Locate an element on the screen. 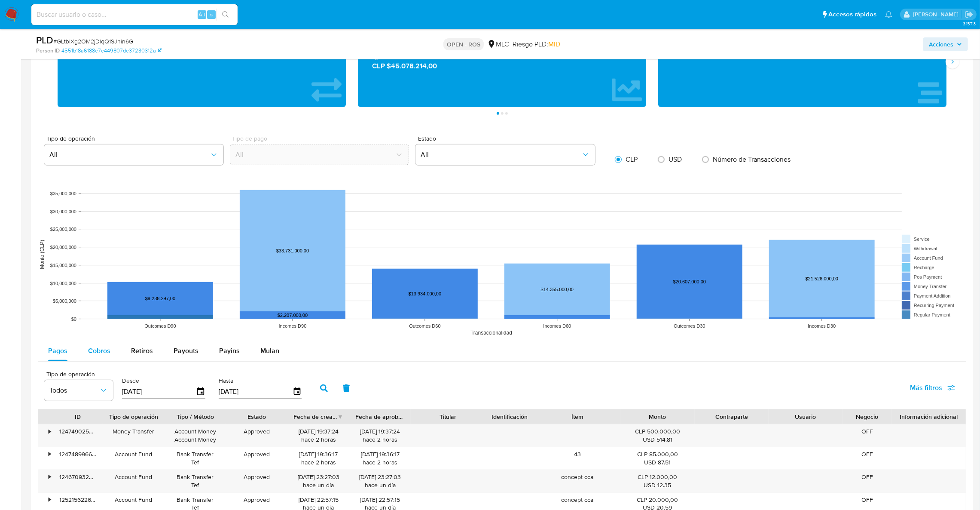 Image resolution: width=980 pixels, height=510 pixels. span: Accesos rápidos is located at coordinates (852, 14).